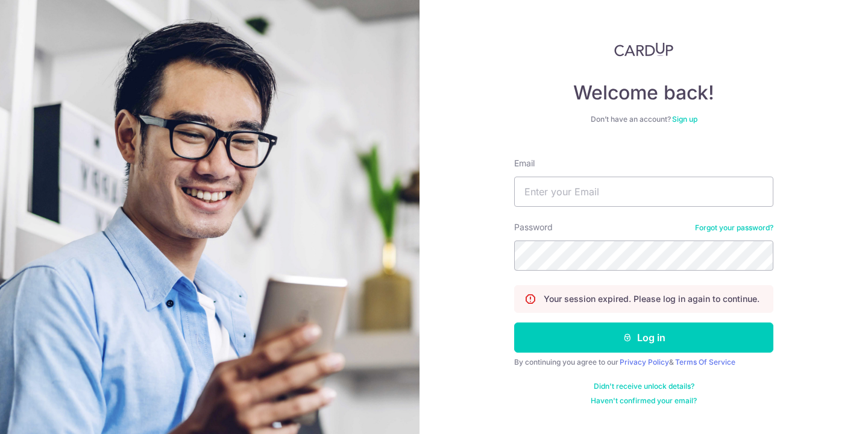  Describe the element at coordinates (643, 400) in the screenshot. I see `a: Haven't confirmed your email?` at that location.